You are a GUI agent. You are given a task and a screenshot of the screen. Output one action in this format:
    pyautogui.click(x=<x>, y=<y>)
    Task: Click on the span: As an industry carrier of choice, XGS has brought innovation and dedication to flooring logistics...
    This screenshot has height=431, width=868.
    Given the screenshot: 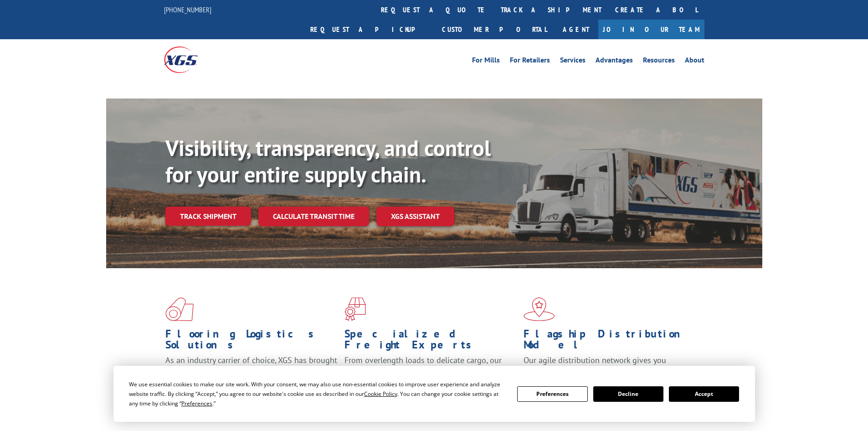 What is the action you would take?
    pyautogui.click(x=251, y=371)
    